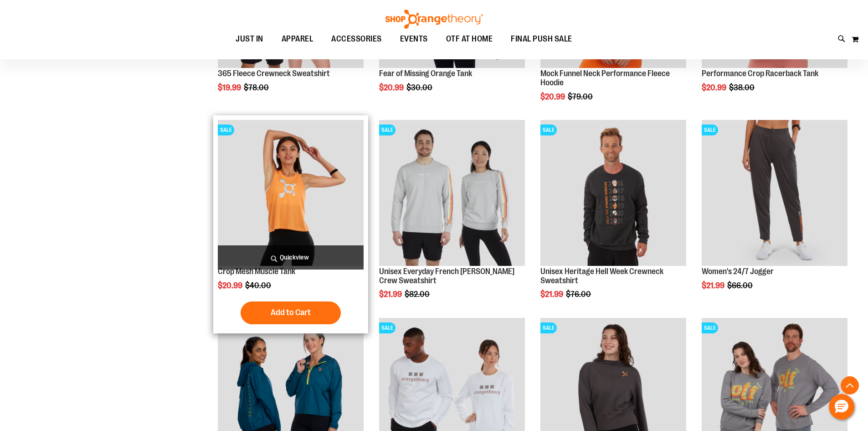 This screenshot has height=431, width=868. What do you see at coordinates (613, 193) in the screenshot?
I see `a: Product image for Unisex Heritage Hell Week Crewneck SweatshirtSALE` at bounding box center [613, 193].